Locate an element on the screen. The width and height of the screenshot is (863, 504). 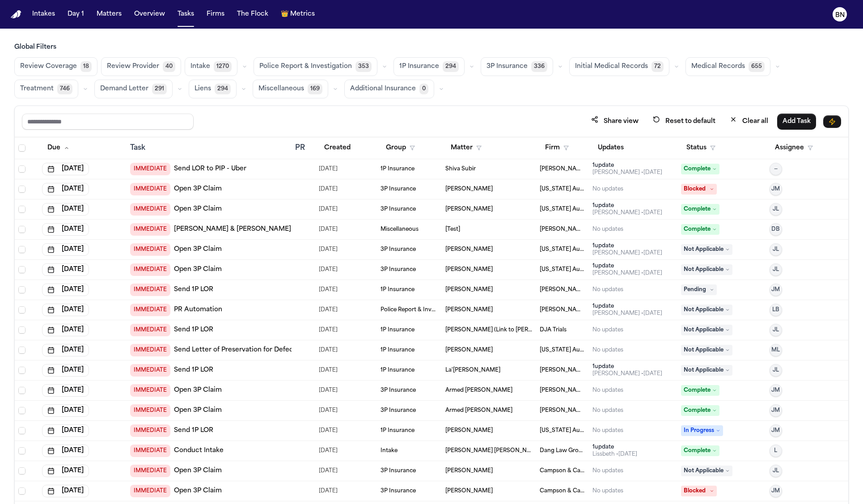
button: Immediate Task is located at coordinates (832, 121).